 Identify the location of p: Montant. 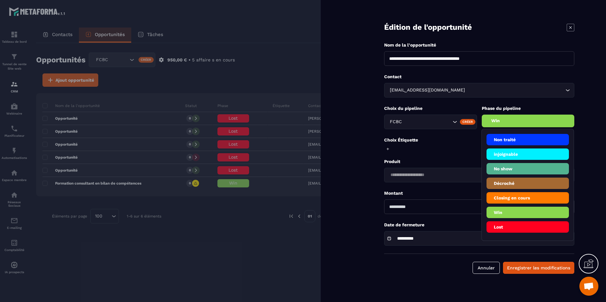
(479, 193).